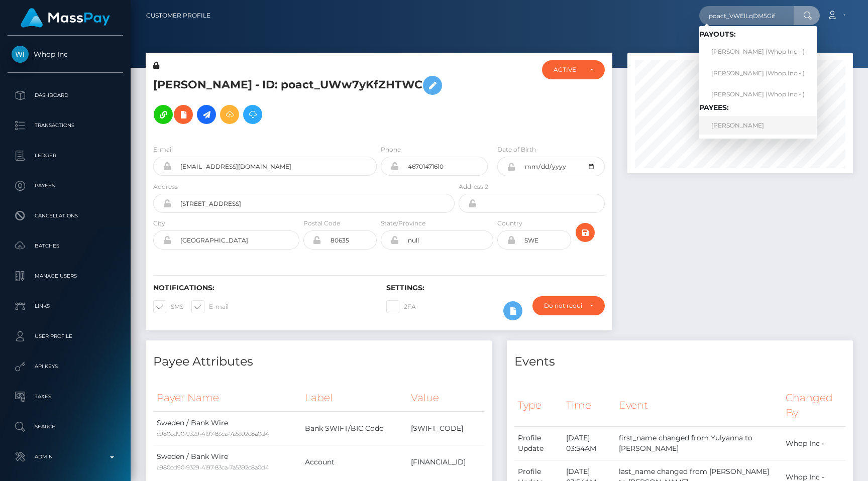 This screenshot has width=868, height=481. I want to click on p: Search, so click(65, 427).